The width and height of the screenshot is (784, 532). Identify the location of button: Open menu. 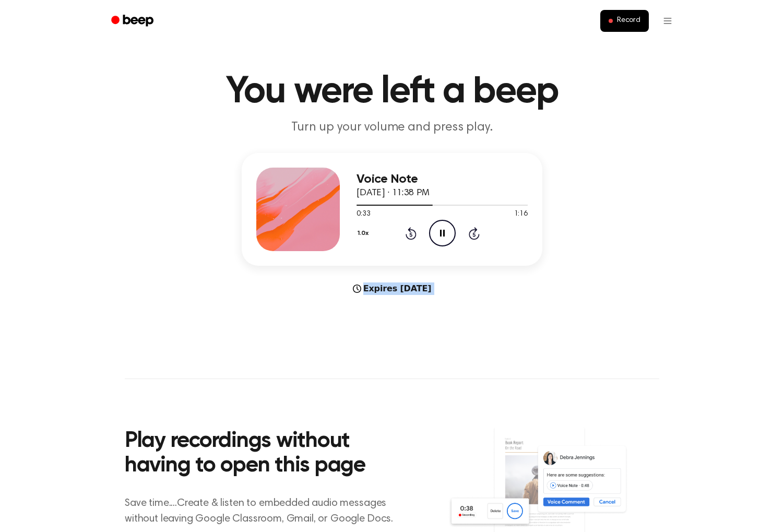
(668, 21).